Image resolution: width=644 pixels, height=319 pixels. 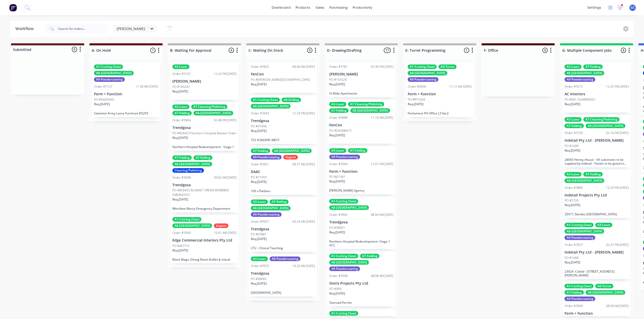 What do you see at coordinates (596, 162) in the screenshot?
I see `p: 24065 Henny_House - All substrates to be supplied by Indetail - Panels to be glued to Substrates ...` at bounding box center [596, 162].